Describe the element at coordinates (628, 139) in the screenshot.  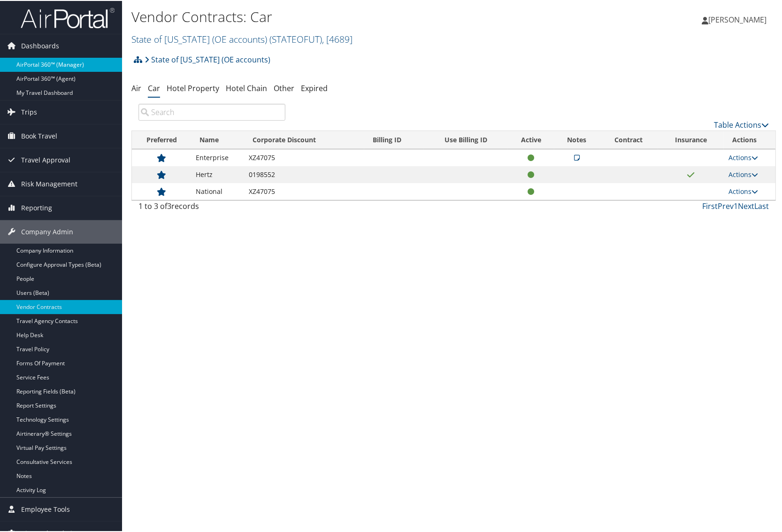
I see `th: Contract: activate to sort column ascending` at that location.